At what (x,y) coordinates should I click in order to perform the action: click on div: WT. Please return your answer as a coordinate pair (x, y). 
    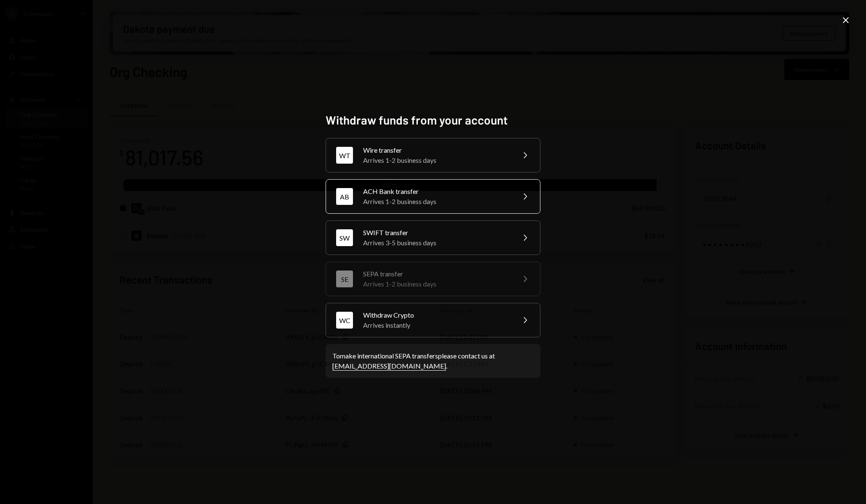
    Looking at the image, I should click on (344, 155).